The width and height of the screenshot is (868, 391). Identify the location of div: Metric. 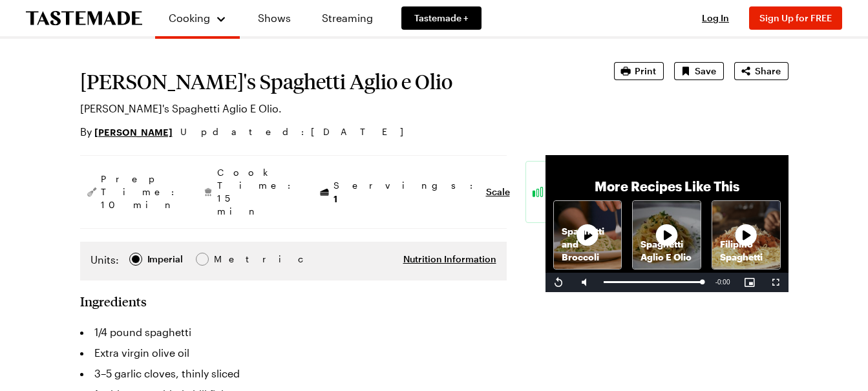
(228, 259).